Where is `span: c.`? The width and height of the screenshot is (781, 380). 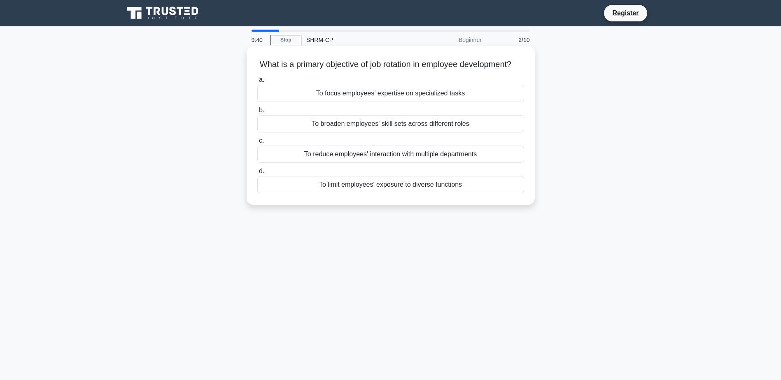 span: c. is located at coordinates (261, 140).